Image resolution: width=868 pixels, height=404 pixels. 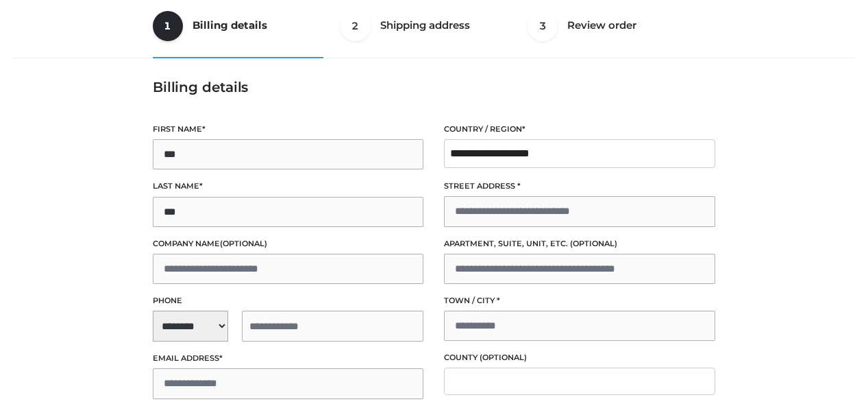 I want to click on label: Phone, so click(x=288, y=300).